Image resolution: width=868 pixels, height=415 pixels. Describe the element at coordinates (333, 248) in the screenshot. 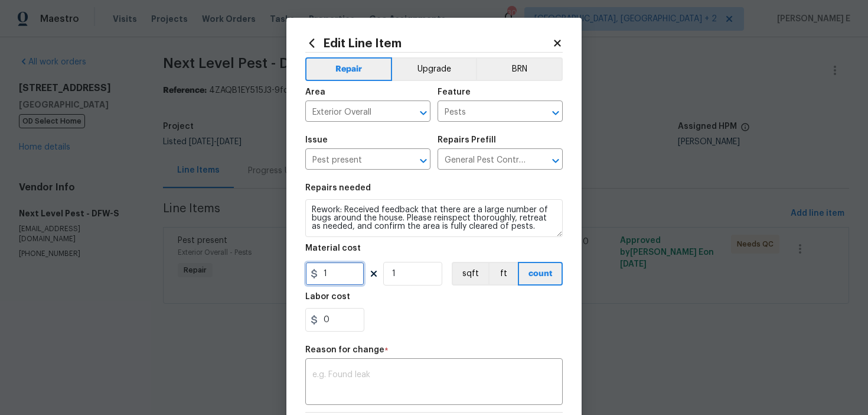

I see `h5: Material cost` at that location.